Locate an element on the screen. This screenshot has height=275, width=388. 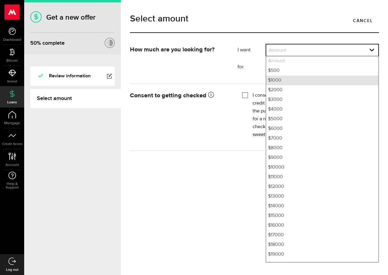
li: $16000 is located at coordinates (322, 225).